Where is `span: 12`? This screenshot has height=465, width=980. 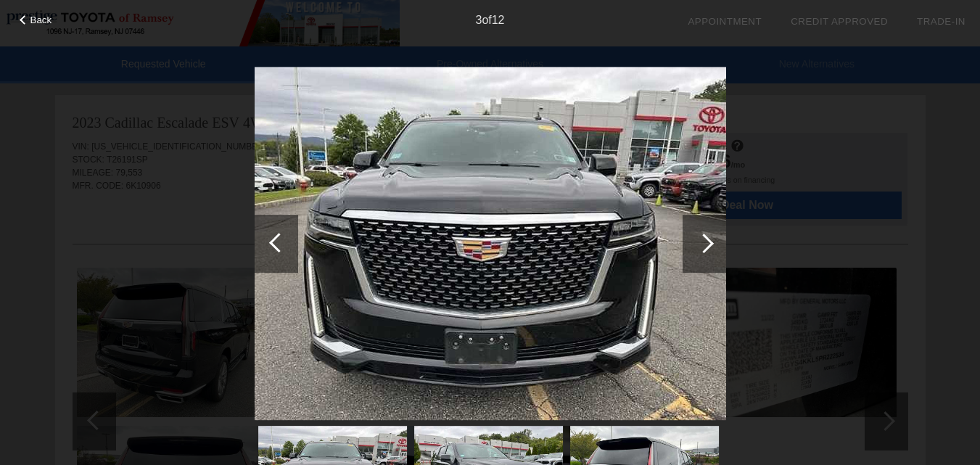 span: 12 is located at coordinates (498, 19).